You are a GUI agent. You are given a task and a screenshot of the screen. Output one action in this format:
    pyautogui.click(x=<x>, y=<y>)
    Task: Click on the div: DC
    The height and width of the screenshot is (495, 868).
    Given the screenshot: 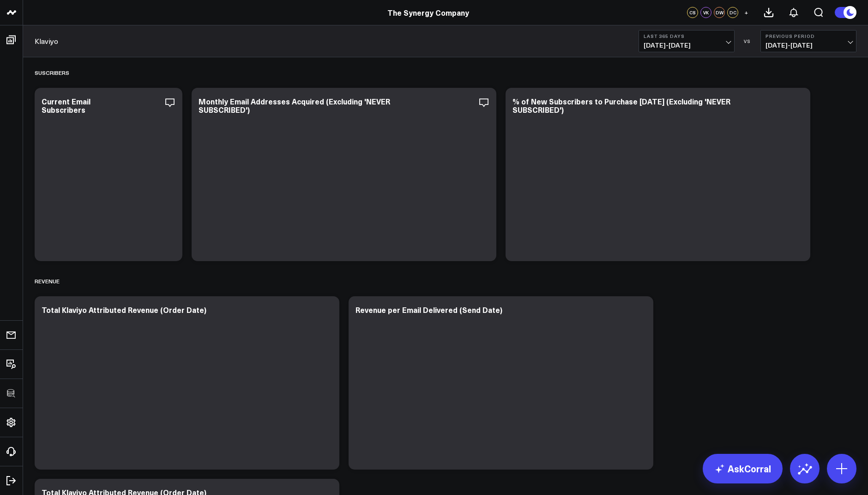 What is the action you would take?
    pyautogui.click(x=733, y=13)
    